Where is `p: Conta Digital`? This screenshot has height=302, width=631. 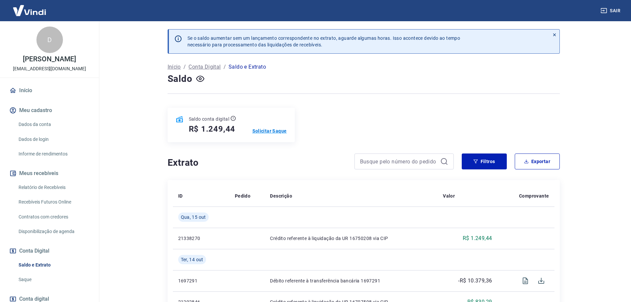 p: Conta Digital is located at coordinates (204, 67).